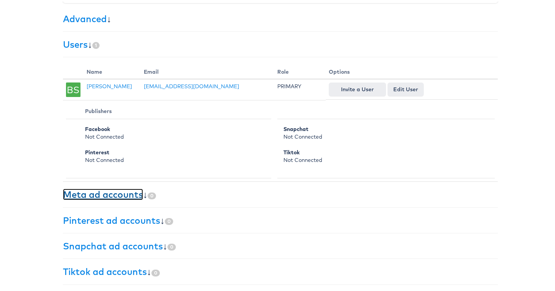 The height and width of the screenshot is (291, 555). What do you see at coordinates (112, 70) in the screenshot?
I see `th: Name` at bounding box center [112, 70].